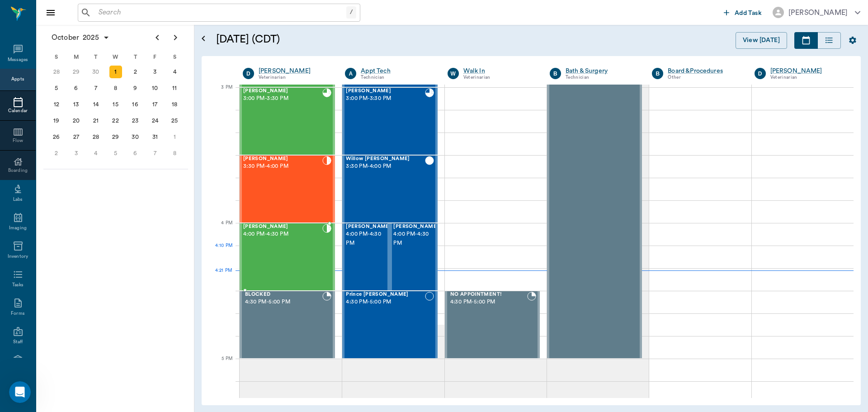 This screenshot has width=868, height=412. Describe the element at coordinates (760, 73) in the screenshot. I see `div: D` at that location.